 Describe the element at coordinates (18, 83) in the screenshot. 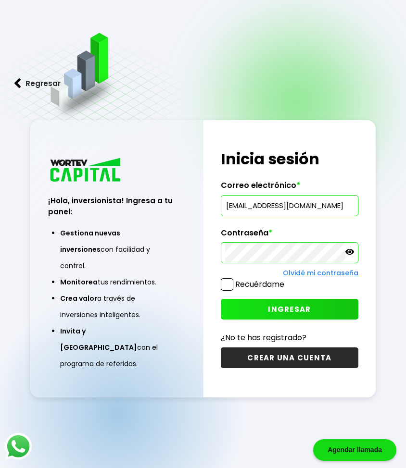

I see `img: flecha izquierda` at that location.